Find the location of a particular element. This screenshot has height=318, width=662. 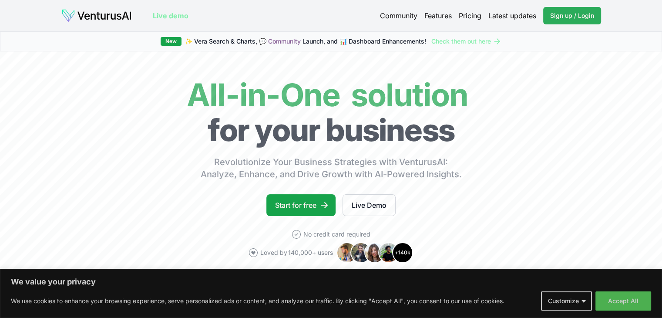

img: Avatar 3 is located at coordinates (375, 252).